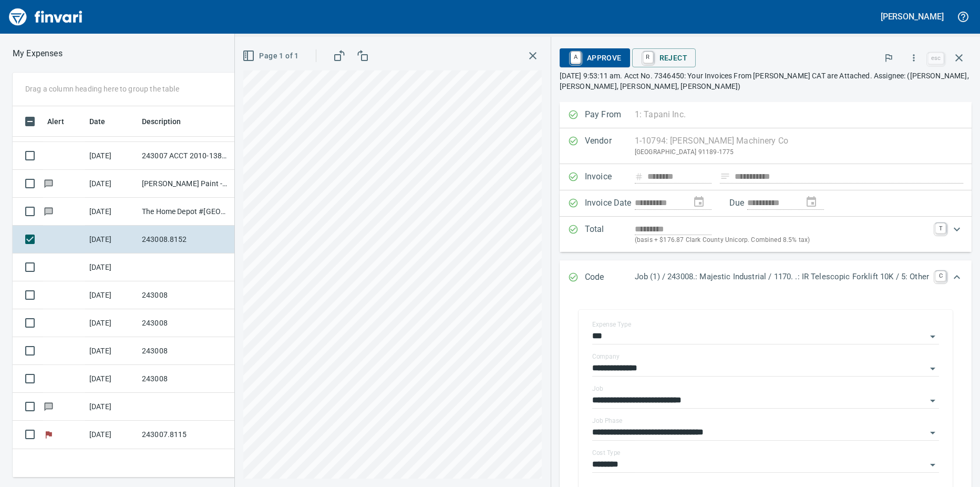  What do you see at coordinates (664, 58) in the screenshot?
I see `button: RReject` at bounding box center [664, 58].